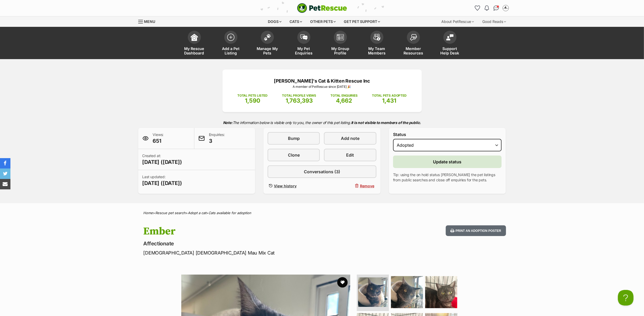  Describe the element at coordinates (362, 21) in the screenshot. I see `div: Get pet support` at that location.